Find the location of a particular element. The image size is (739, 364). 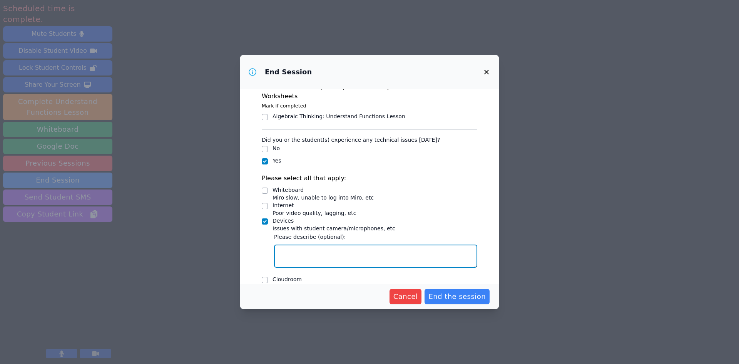

small: Mark if completed is located at coordinates (284, 105).